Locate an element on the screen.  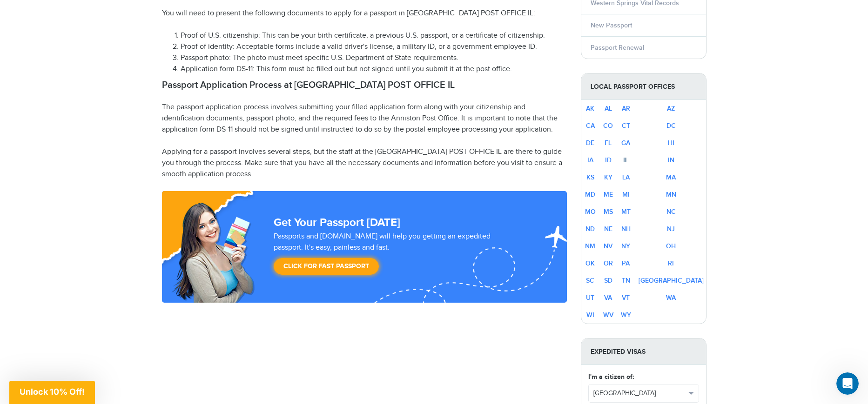
a: IA is located at coordinates (590, 160).